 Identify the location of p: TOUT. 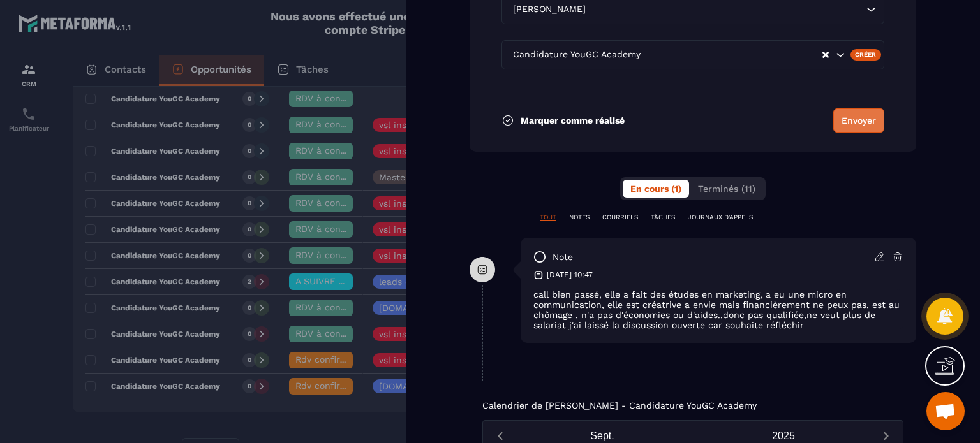
(548, 217).